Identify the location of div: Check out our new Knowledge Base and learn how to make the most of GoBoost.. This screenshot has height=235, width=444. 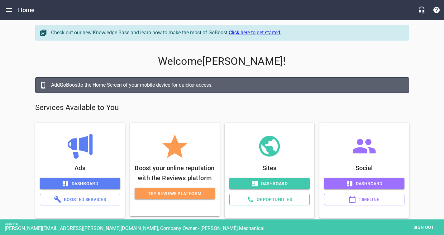
(227, 33).